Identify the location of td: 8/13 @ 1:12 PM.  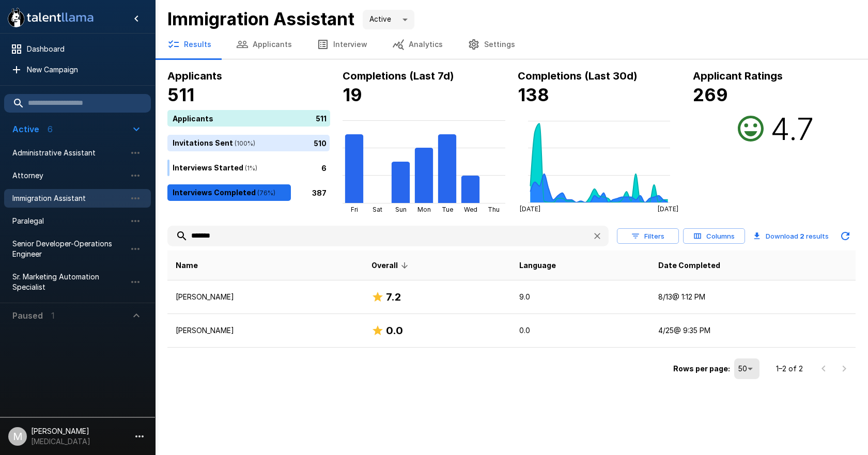
(753, 297).